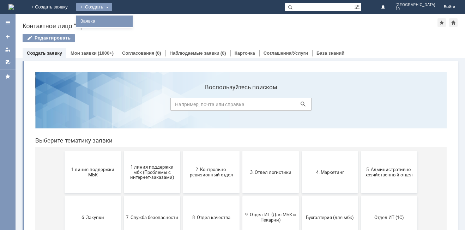 This screenshot has width=465, height=230. I want to click on span: Отдел-ИТ (Офис), so click(122, 196).